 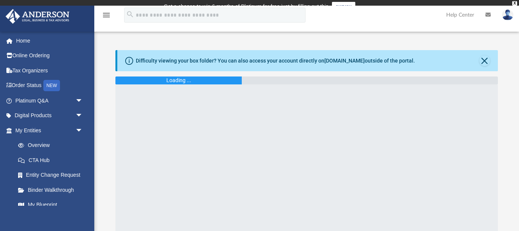 I want to click on div: Get a chance to win 6 months of Platinum for free just by filling out this, so click(x=246, y=6).